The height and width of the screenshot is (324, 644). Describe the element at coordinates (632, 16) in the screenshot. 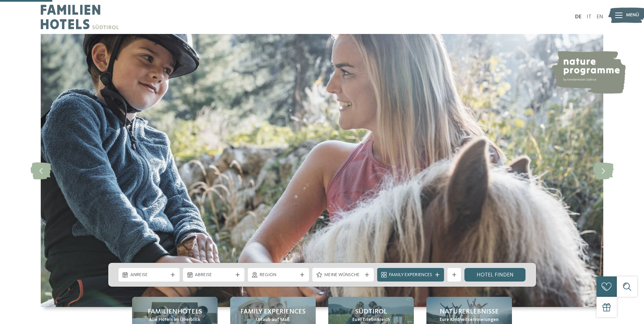

I see `span: Menü` at that location.